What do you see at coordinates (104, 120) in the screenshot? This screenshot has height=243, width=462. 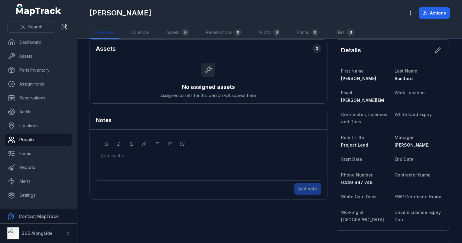 I see `h3: Notes` at bounding box center [104, 120].